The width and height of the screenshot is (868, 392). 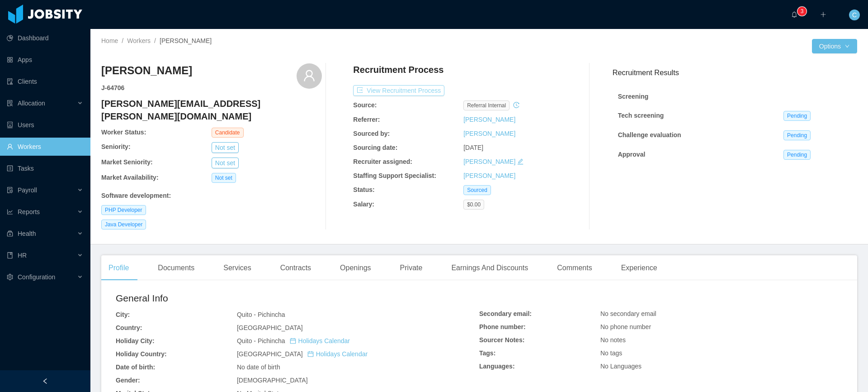 I want to click on b: Sourcing date:, so click(x=375, y=147).